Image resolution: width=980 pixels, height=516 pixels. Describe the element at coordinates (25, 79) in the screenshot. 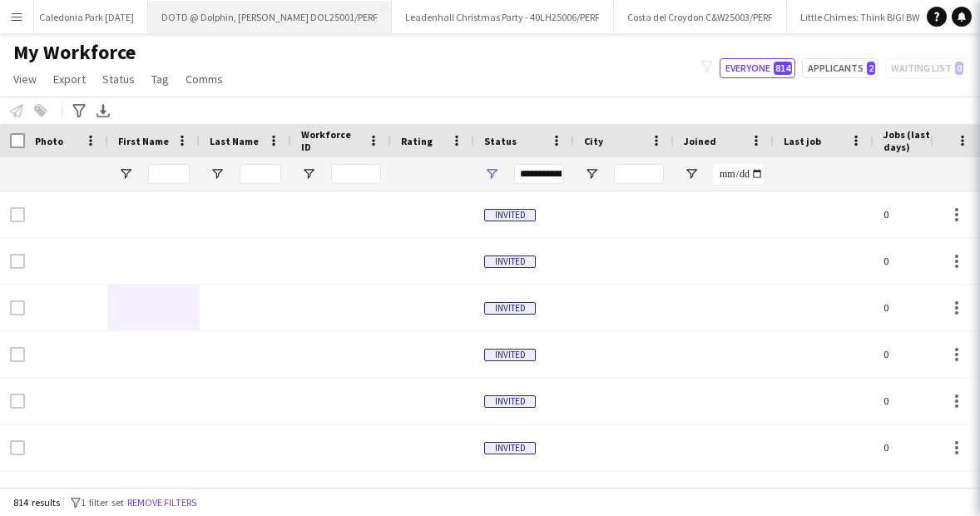

I see `span: View` at that location.